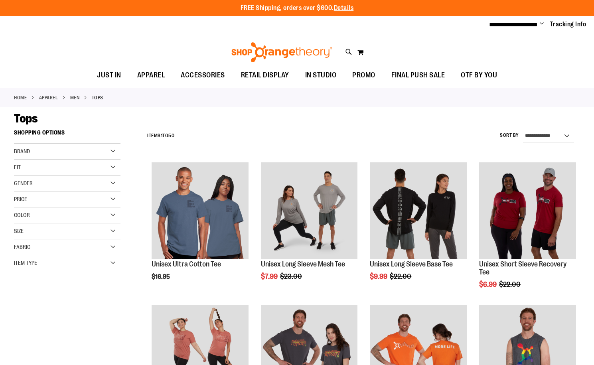 This screenshot has width=594, height=365. I want to click on span: Gender, so click(23, 183).